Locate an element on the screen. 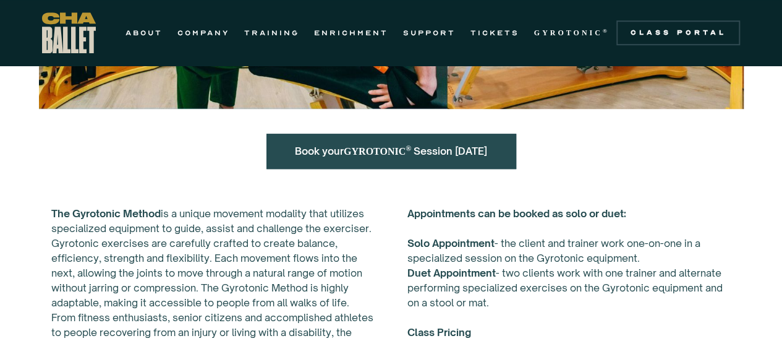  a: ENRICHMENT is located at coordinates (351, 33).